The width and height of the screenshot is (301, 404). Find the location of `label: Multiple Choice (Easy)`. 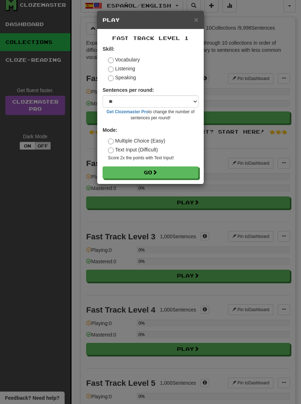

label: Multiple Choice (Easy) is located at coordinates (137, 141).